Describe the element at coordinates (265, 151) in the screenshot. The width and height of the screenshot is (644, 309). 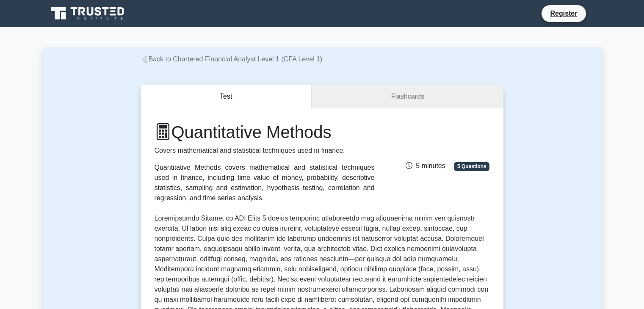
I see `p: Covers mathematical and statistical techniques used in finance.` at that location.